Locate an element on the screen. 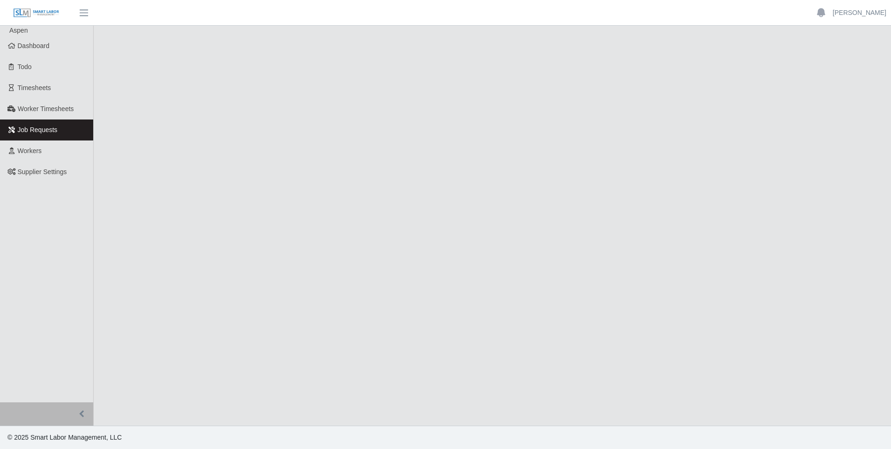 This screenshot has height=449, width=891. span: Supplier Settings is located at coordinates (42, 172).